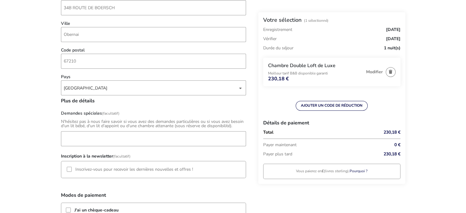  Describe the element at coordinates (302, 66) in the screenshot. I see `font: Chambre Double Loft de Luxe` at that location.